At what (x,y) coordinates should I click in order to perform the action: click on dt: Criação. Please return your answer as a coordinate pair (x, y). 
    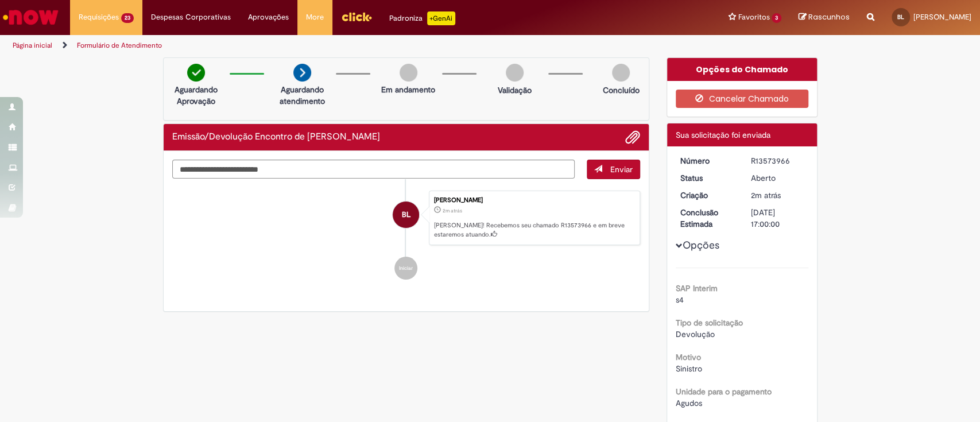
    Looking at the image, I should click on (706, 195).